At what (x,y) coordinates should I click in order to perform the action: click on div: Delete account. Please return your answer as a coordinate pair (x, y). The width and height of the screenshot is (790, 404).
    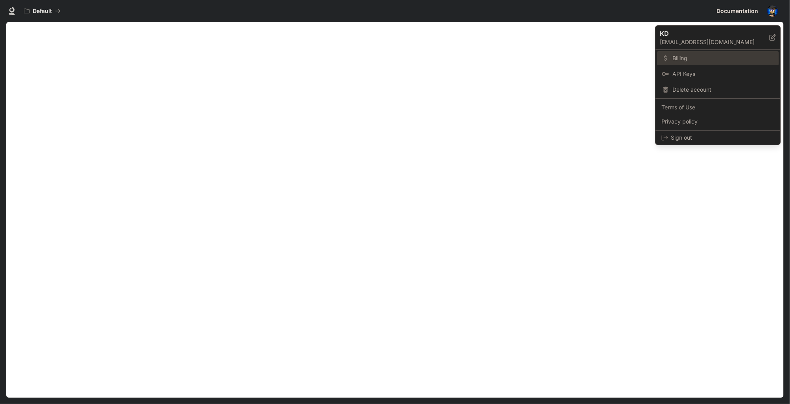
    Looking at the image, I should click on (718, 90).